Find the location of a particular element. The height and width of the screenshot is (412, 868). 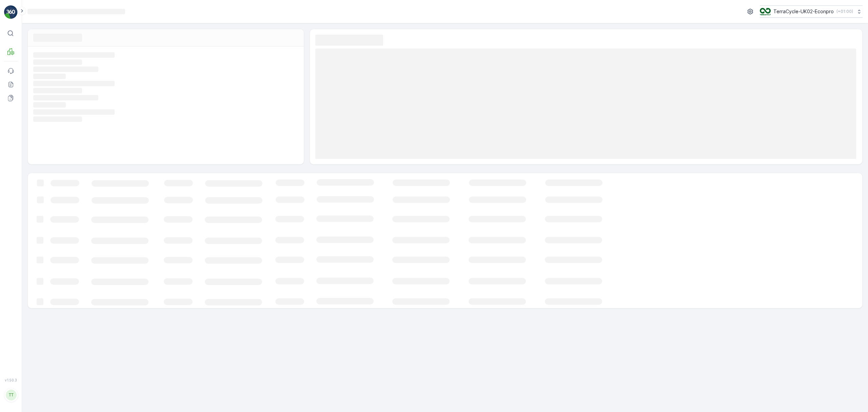

img: logo is located at coordinates (11, 12).